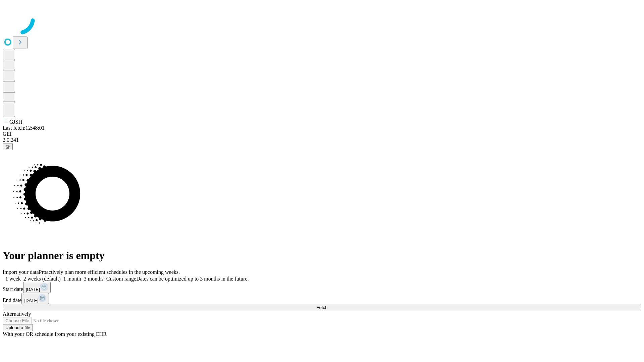 This screenshot has width=644, height=362. Describe the element at coordinates (24, 128) in the screenshot. I see `span: Last fetch: 12:48:01` at that location.